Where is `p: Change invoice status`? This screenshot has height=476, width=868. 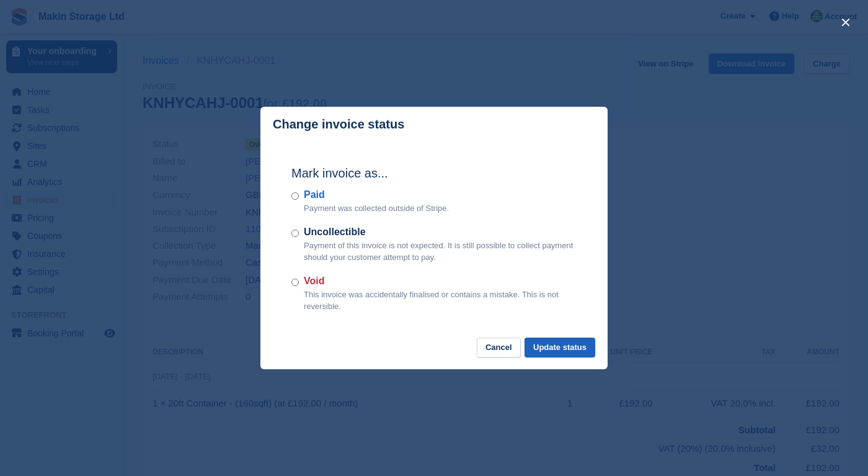 p: Change invoice status is located at coordinates (338, 124).